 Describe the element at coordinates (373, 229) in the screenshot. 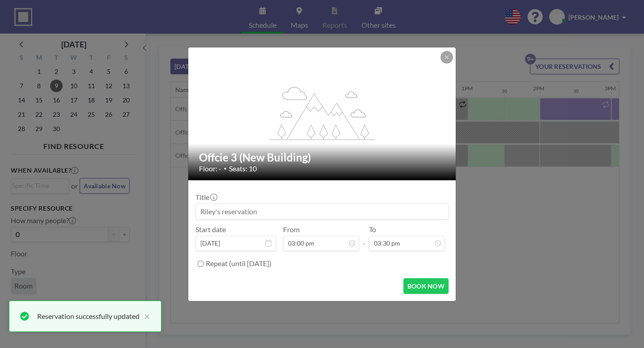

I see `label: To` at that location.